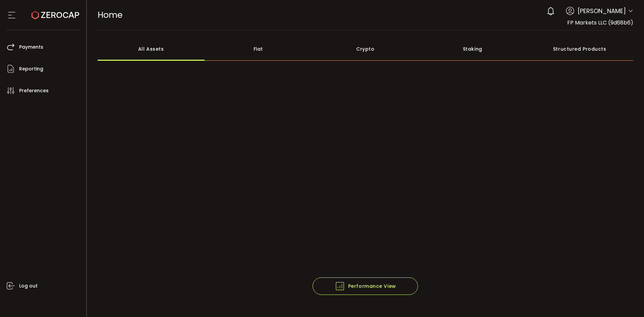 Image resolution: width=644 pixels, height=317 pixels. I want to click on span: FP Markets LLC (9d68b6), so click(600, 22).